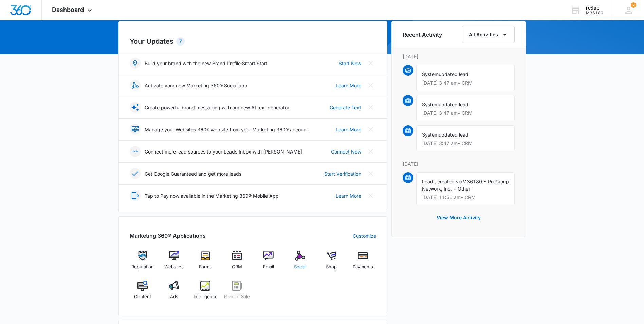  What do you see at coordinates (345, 107) in the screenshot?
I see `a: Generate Text` at bounding box center [345, 107].